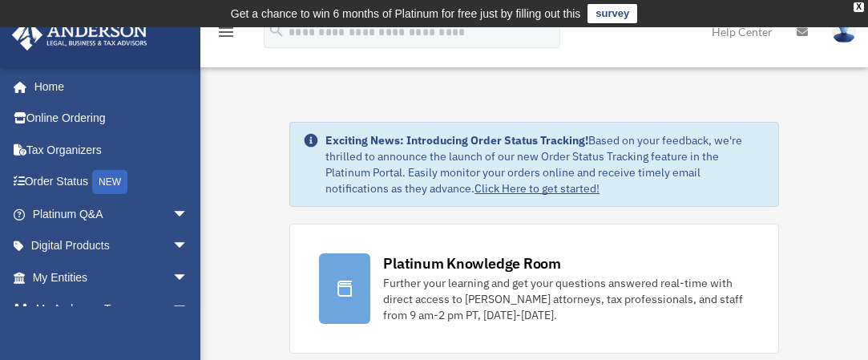 This screenshot has width=868, height=360. Describe the element at coordinates (226, 33) in the screenshot. I see `i: menu` at that location.